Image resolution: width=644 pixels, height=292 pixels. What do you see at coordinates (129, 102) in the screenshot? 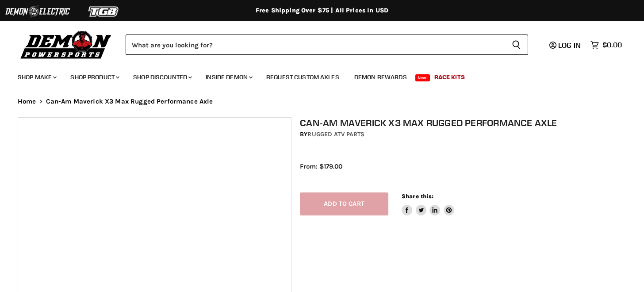
I see `span: Can-Am Maverick X3 Max Rugged Performance Axle` at bounding box center [129, 102].